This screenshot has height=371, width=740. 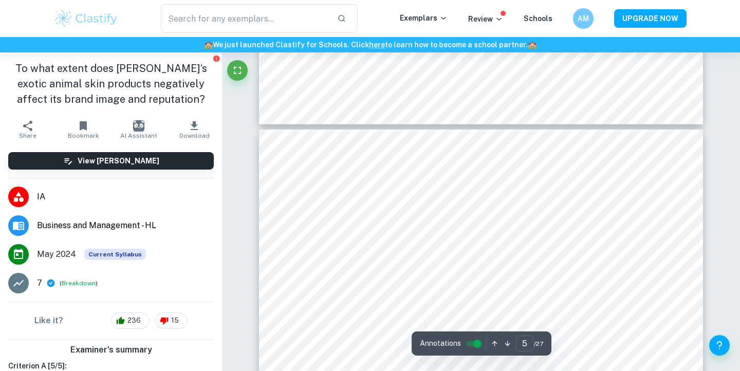 I want to click on span: May 2024, so click(x=56, y=254).